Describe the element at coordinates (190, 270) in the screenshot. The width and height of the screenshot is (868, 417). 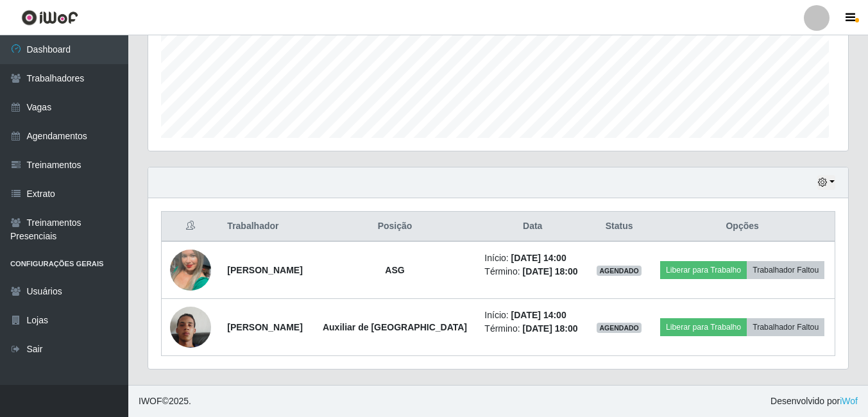
I see `img: 1684607735548.jpeg` at that location.